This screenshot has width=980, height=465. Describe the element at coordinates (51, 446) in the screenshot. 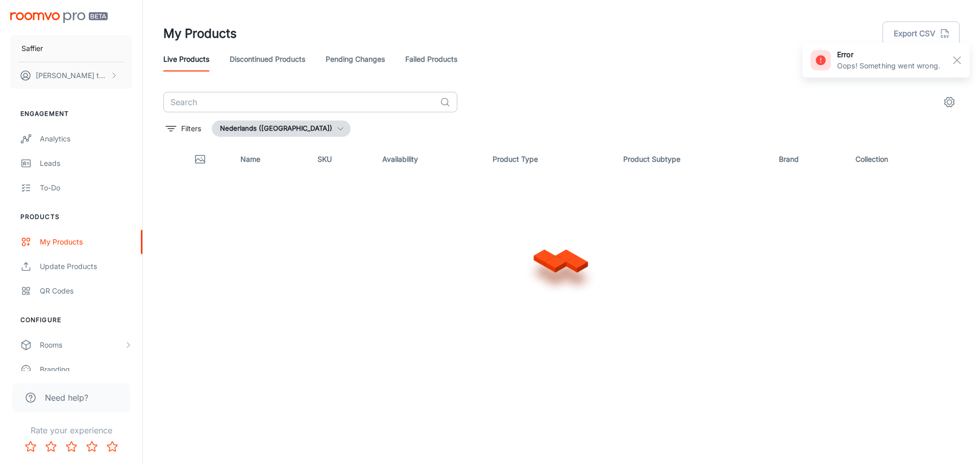

I see `button: Rate 2 star` at that location.